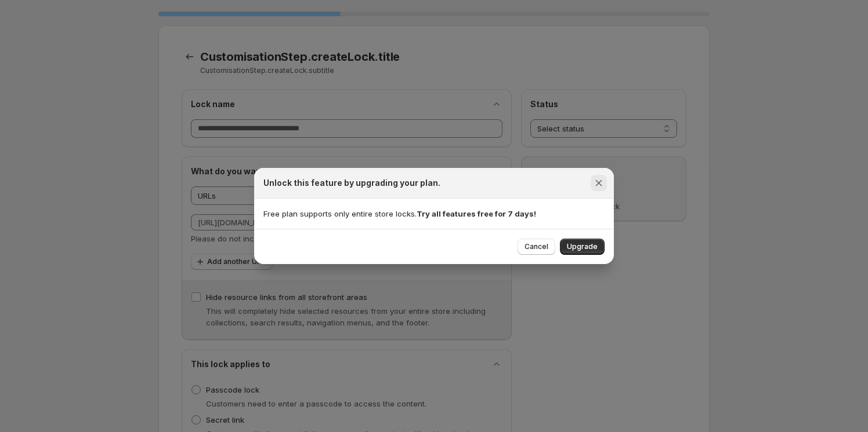 Image resolution: width=868 pixels, height=432 pixels. Describe the element at coordinates (476, 214) in the screenshot. I see `strong: Try all features free for 7 days!` at that location.